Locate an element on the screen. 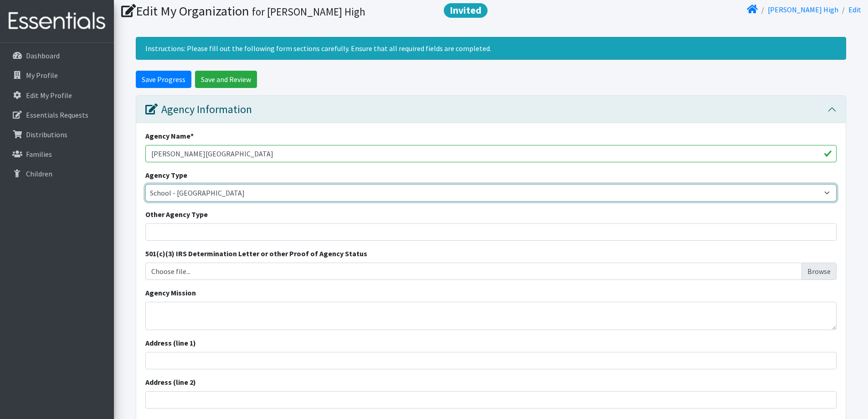 The height and width of the screenshot is (419, 868). p: Edit My Profile is located at coordinates (49, 95).